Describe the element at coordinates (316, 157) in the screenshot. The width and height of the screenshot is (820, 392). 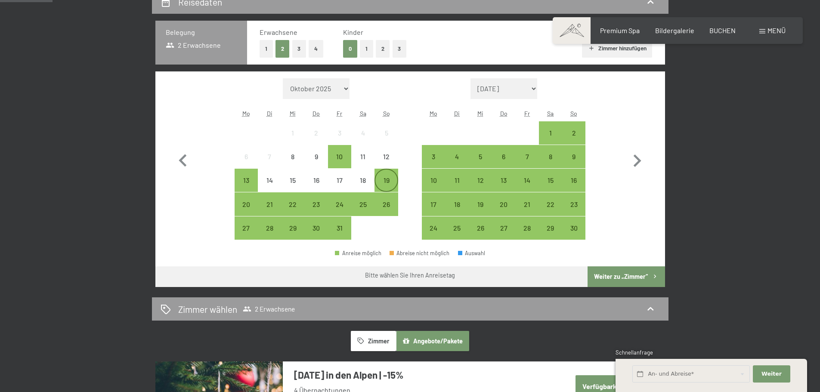
I see `div: Thu Oct 09 2025` at that location.